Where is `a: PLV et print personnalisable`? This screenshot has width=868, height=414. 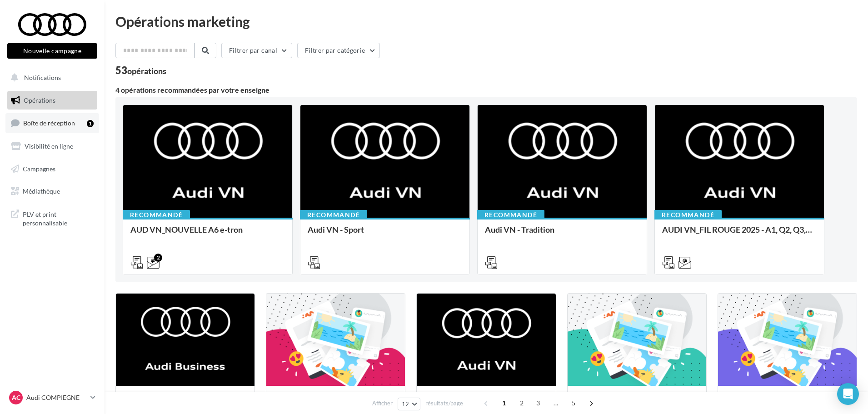
a: PLV et print personnalisable is located at coordinates (52, 217).